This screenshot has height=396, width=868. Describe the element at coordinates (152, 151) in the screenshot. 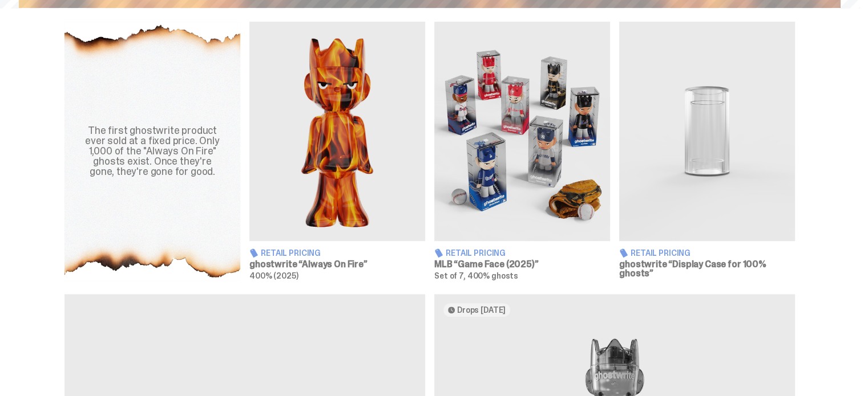

I see `div: The first ghostwrite product ever sold at a fixed price. Only 1,000 of the "Always On Fire" ghost...` at that location.